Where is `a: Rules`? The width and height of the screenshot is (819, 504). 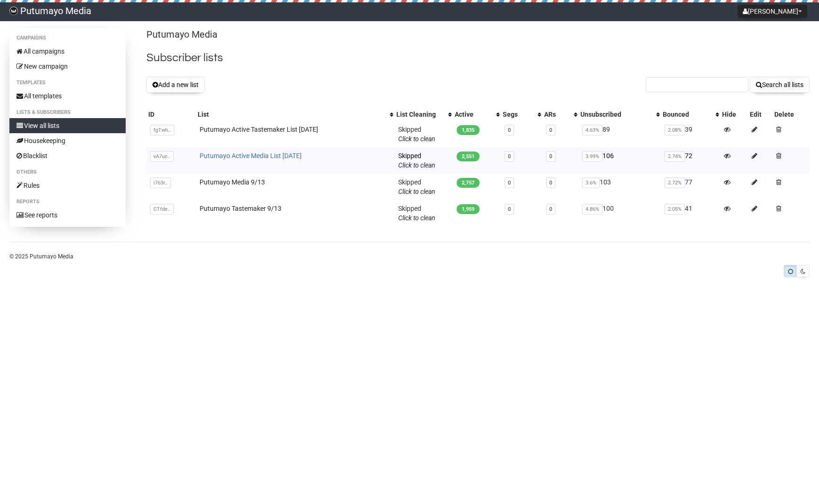
a: Rules is located at coordinates (67, 185).